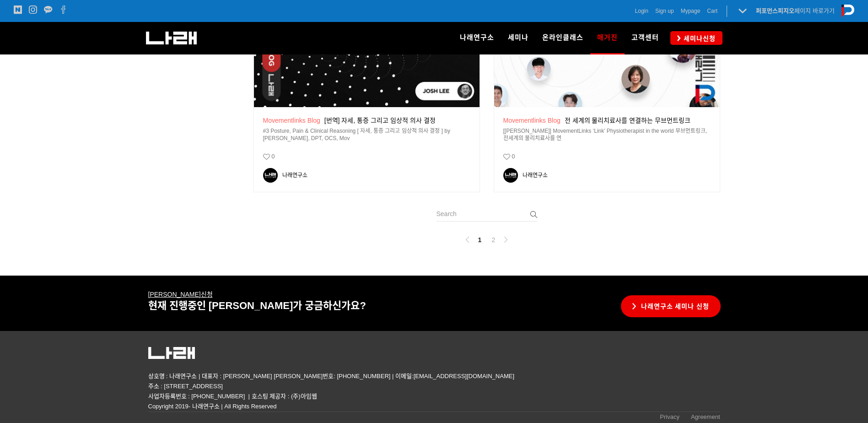  Describe the element at coordinates (477, 38) in the screenshot. I see `a: 나래연구소` at that location.